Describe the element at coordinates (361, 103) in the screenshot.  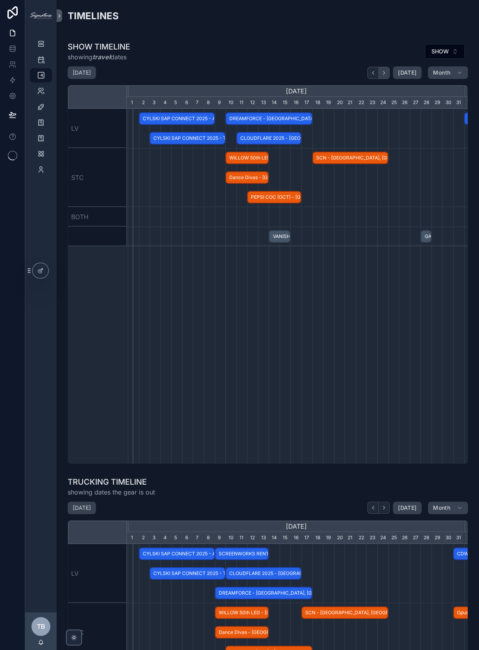
I see `div: 22` at that location.